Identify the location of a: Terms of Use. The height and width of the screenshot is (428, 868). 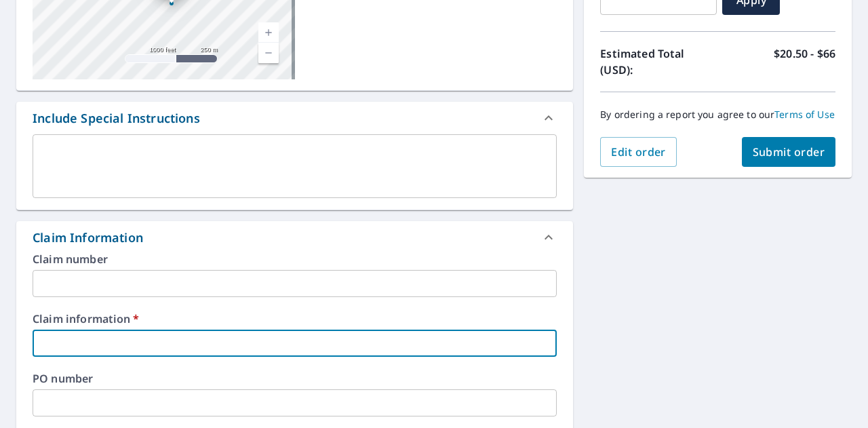
(804, 114).